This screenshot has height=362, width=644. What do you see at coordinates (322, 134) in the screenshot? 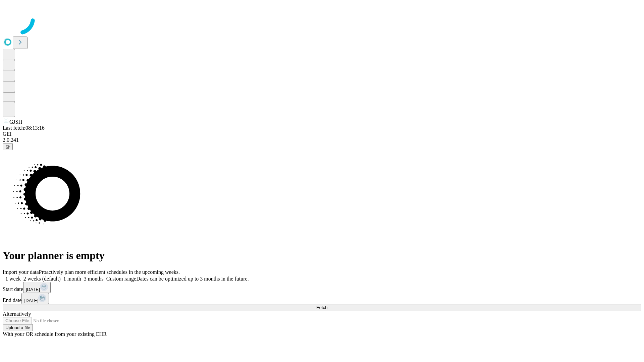
I see `div: GEI` at bounding box center [322, 134].